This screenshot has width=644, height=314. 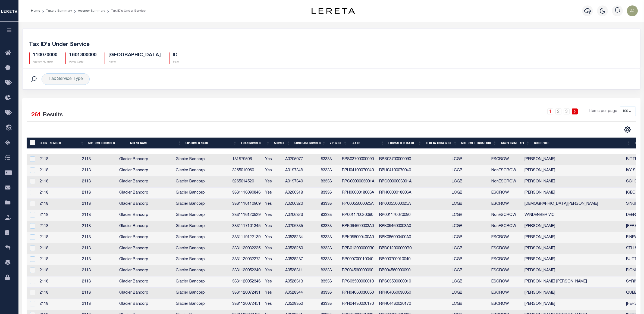 What do you see at coordinates (156, 143) in the screenshot?
I see `th: Client Name: activate to sort column ascending` at bounding box center [156, 143].